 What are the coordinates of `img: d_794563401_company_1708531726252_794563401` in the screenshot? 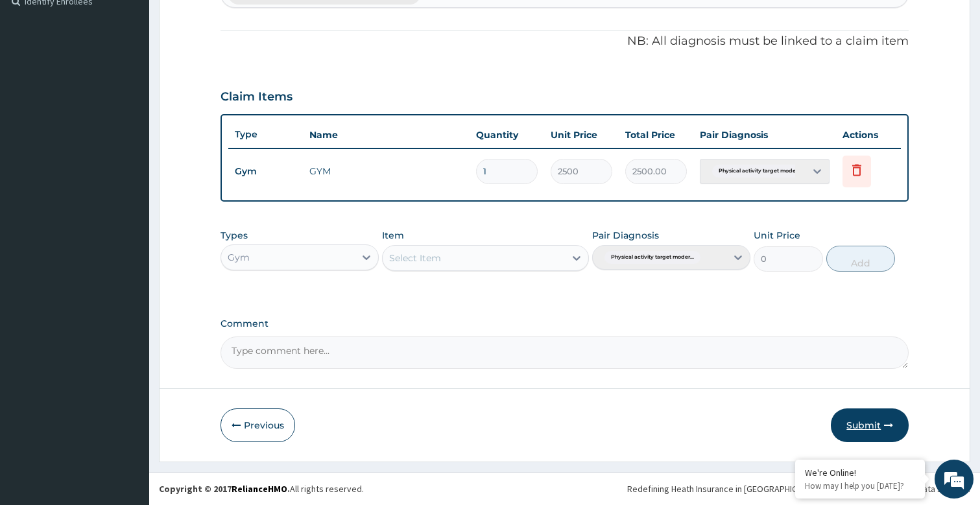 It's located at (38, 81).